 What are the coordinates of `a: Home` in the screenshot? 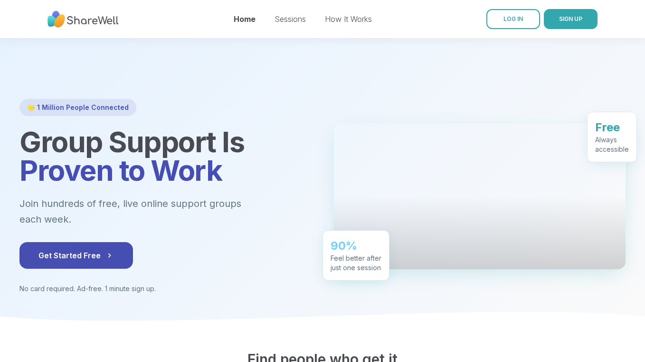 It's located at (245, 19).